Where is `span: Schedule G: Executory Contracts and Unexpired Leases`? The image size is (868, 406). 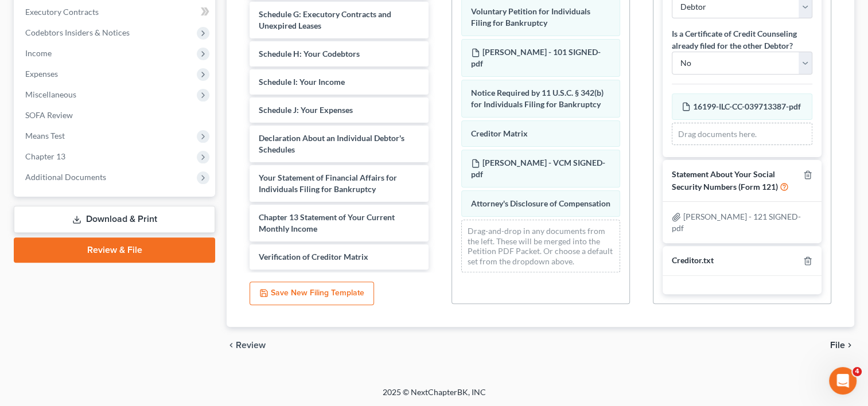 span: Schedule G: Executory Contracts and Unexpired Leases is located at coordinates (325, 19).